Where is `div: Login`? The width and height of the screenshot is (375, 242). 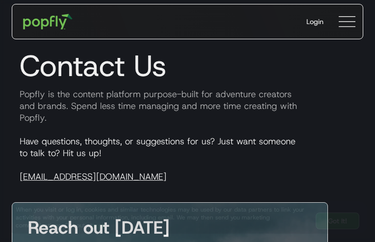 div: Login is located at coordinates (315, 22).